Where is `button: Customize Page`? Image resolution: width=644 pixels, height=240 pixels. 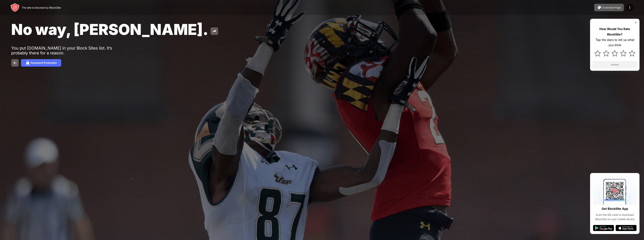 button: Customize Page is located at coordinates (609, 7).